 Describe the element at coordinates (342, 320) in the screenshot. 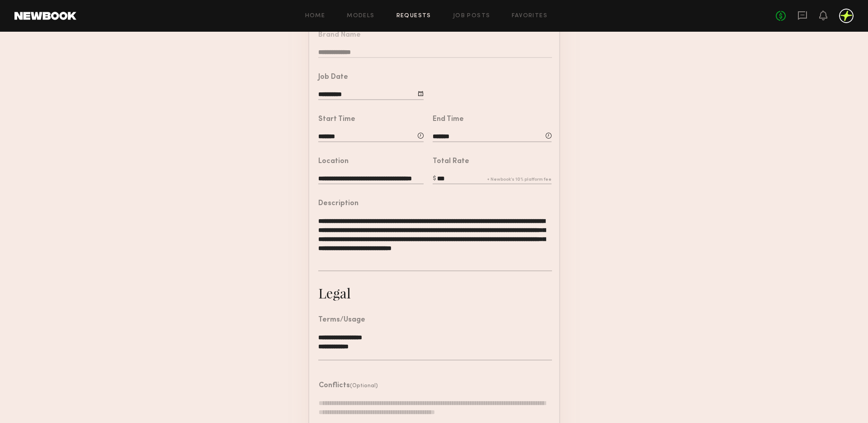

I see `div: Terms/Usage` at that location.